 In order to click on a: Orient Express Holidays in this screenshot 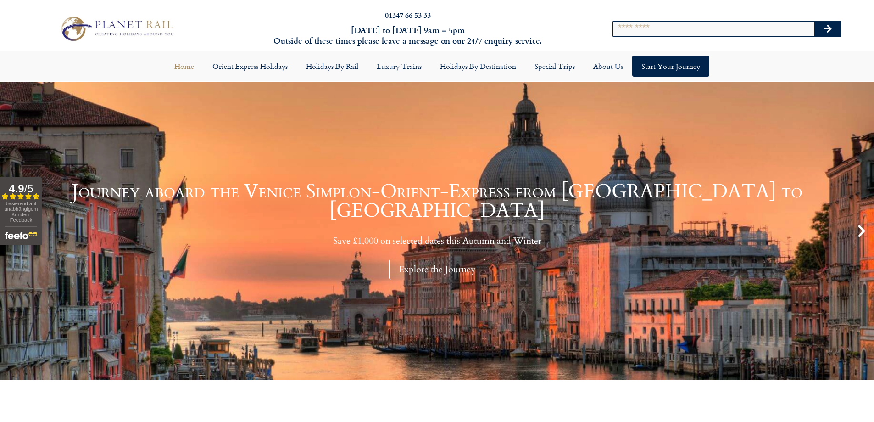, I will do `click(250, 66)`.